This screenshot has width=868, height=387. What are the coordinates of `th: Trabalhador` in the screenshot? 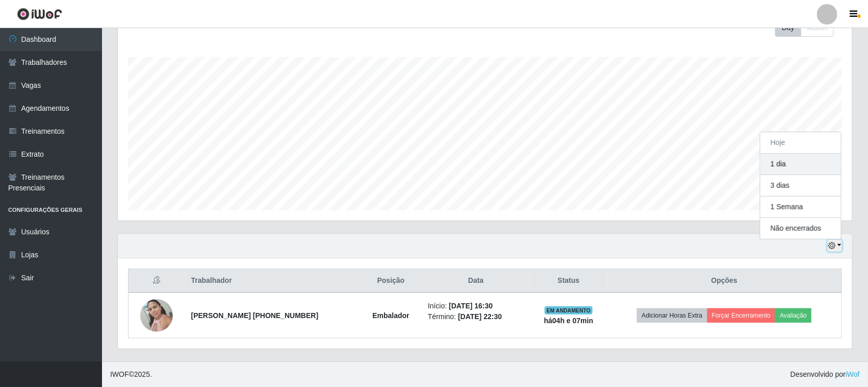 It's located at (272, 281).